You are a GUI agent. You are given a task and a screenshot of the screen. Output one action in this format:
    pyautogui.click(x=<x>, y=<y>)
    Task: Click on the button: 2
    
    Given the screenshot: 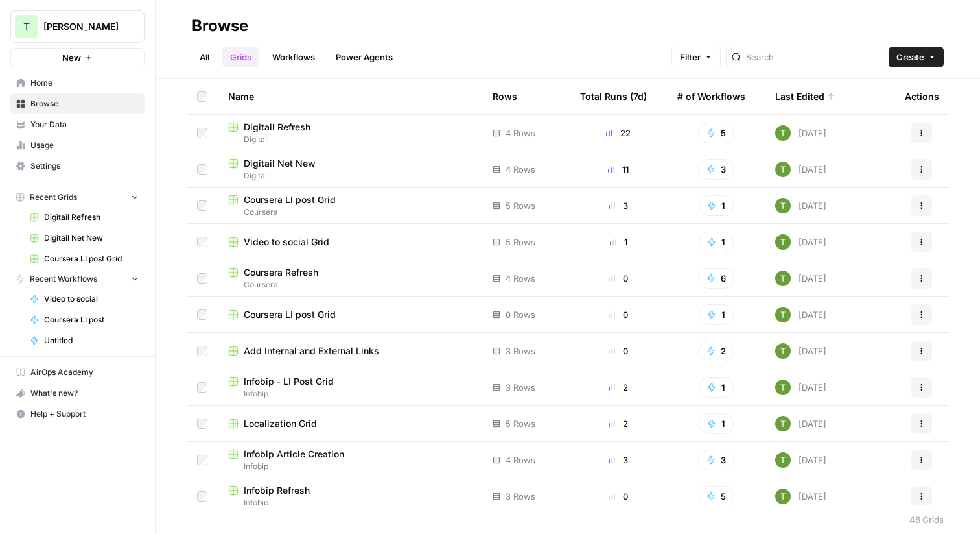 What is the action you would take?
    pyautogui.click(x=717, y=351)
    